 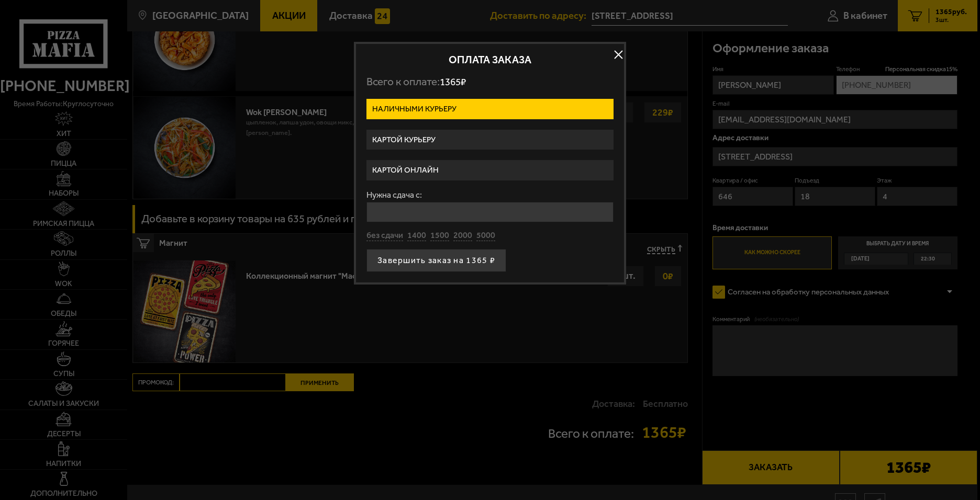 What do you see at coordinates (440, 236) in the screenshot?
I see `button: 1500` at bounding box center [440, 236].